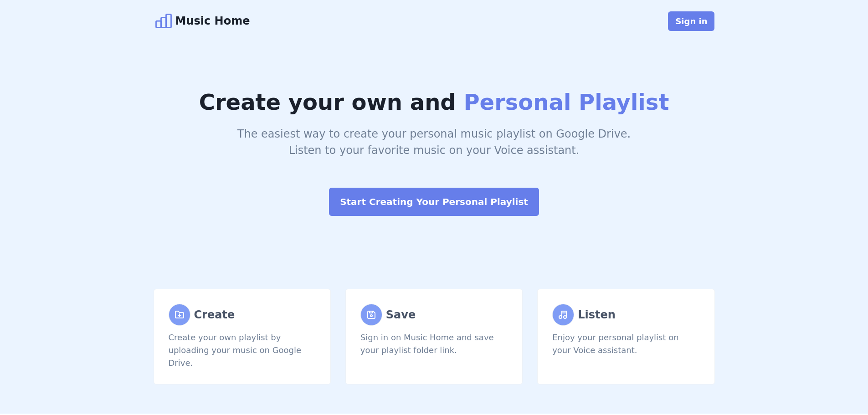 The image size is (868, 415). What do you see at coordinates (626, 344) in the screenshot?
I see `div: Enjoy your personal playlist on your Voice assistant.` at bounding box center [626, 344].